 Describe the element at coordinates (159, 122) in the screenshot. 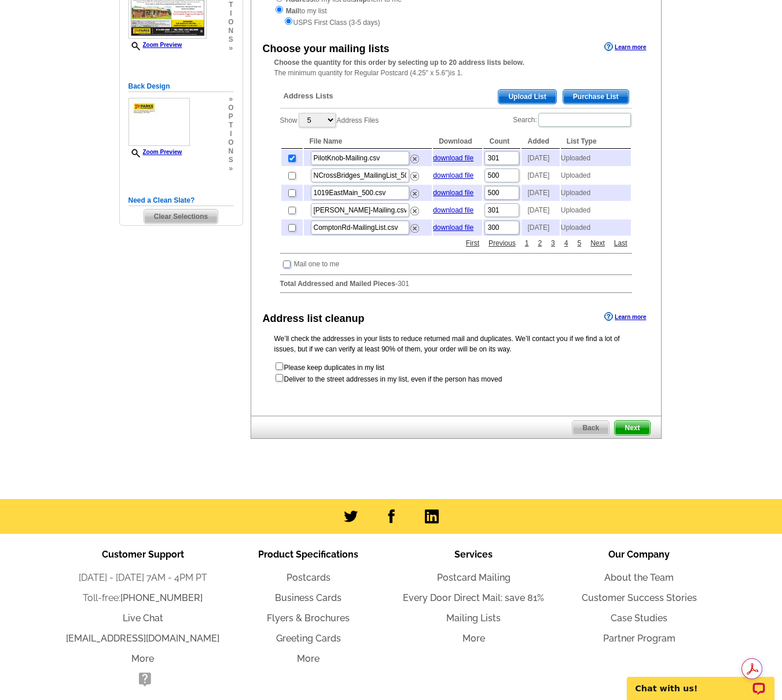

I see `img: small-thumb.jpg` at that location.